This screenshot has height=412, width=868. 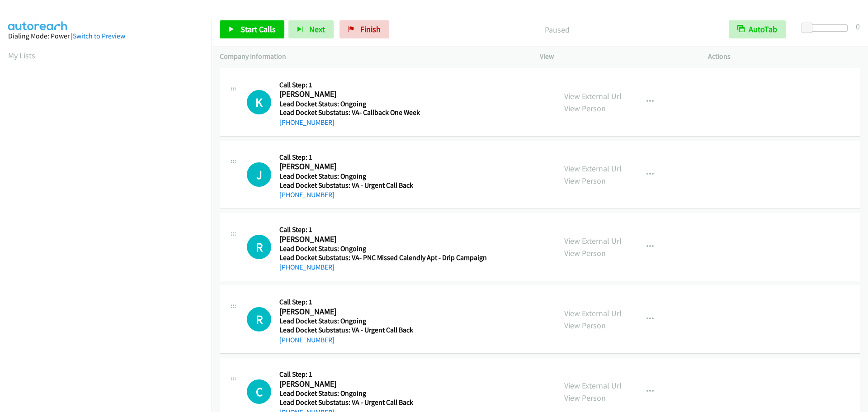 What do you see at coordinates (259, 392) in the screenshot?
I see `h1: C` at bounding box center [259, 392].